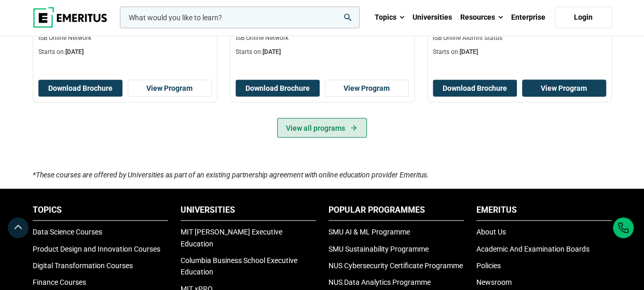  Describe the element at coordinates (68, 232) in the screenshot. I see `a: Data Science Courses` at that location.